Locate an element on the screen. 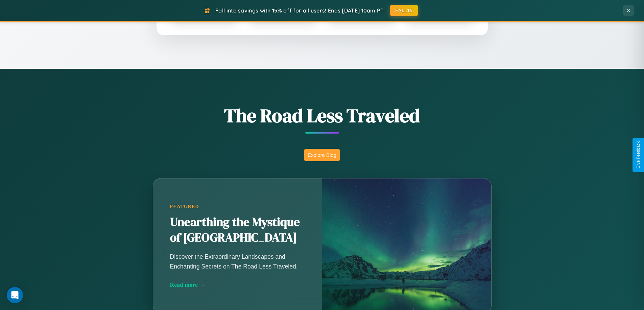 The image size is (644, 310). div: Featured is located at coordinates (238, 206).